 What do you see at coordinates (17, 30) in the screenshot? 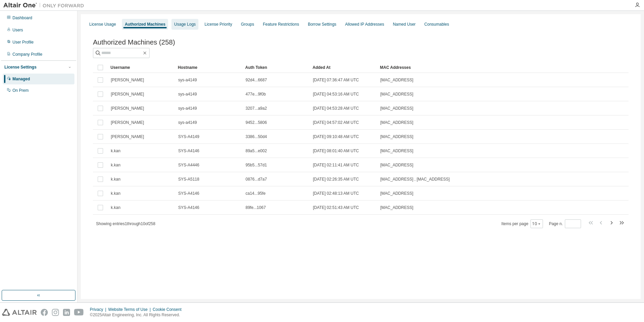
I see `div: Users` at bounding box center [17, 30].